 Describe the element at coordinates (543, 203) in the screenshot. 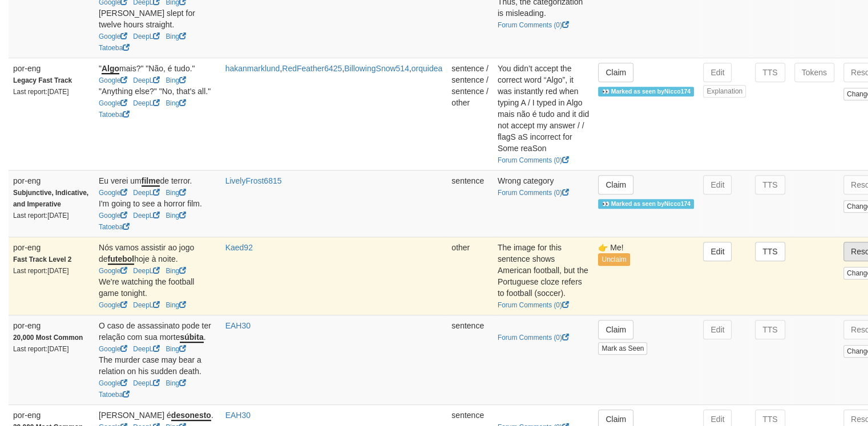

I see `td: Wrong category` at that location.